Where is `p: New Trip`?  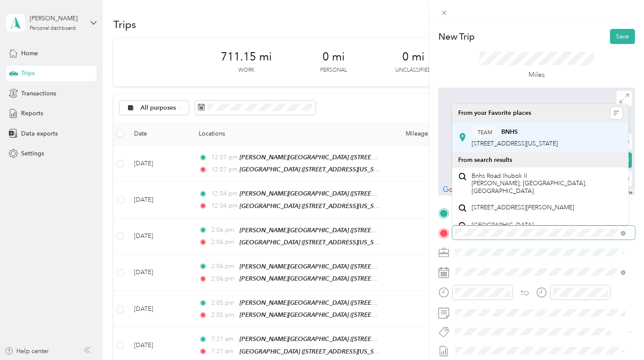 p: New Trip is located at coordinates (456, 37).